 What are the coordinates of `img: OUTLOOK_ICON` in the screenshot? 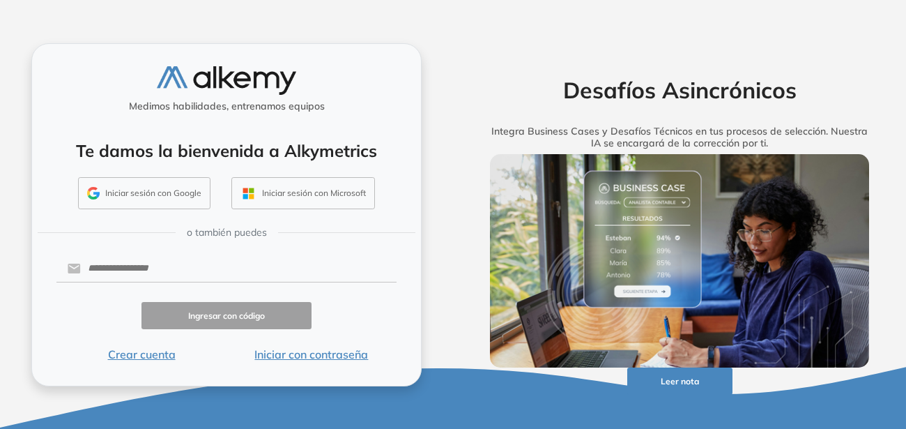 It's located at (248, 193).